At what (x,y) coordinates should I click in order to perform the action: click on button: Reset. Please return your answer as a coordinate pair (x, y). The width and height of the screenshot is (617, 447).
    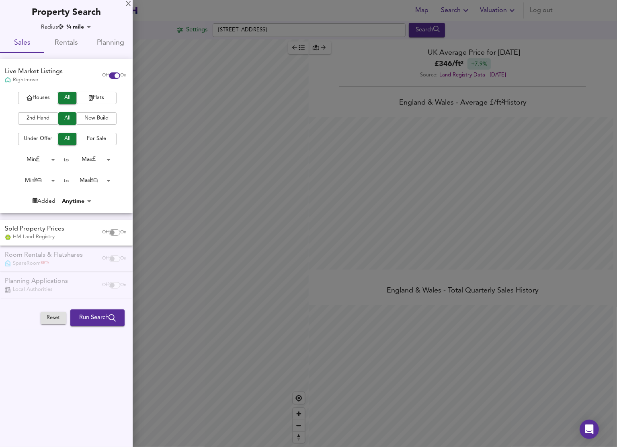
    Looking at the image, I should click on (53, 318).